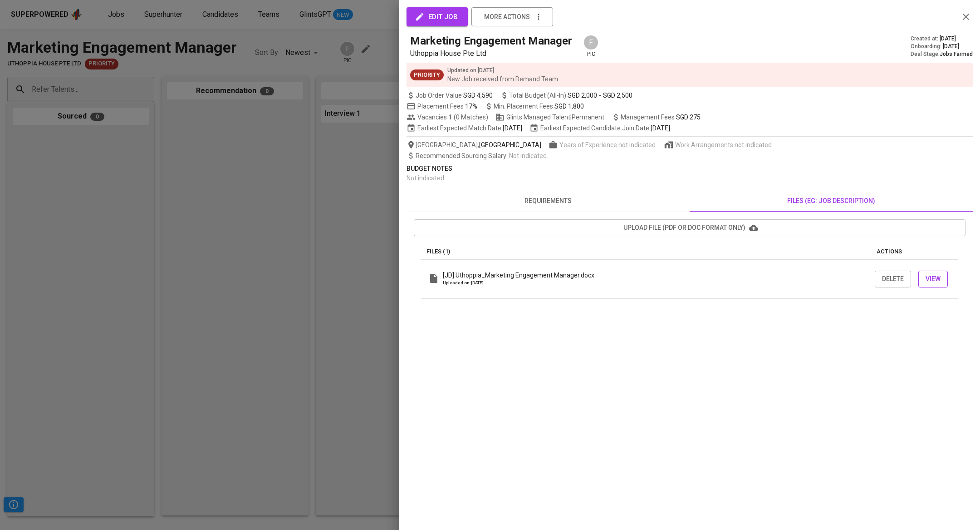 Image resolution: width=980 pixels, height=530 pixels. What do you see at coordinates (491, 41) in the screenshot?
I see `h5: Marketing Engagement Manager` at bounding box center [491, 41].